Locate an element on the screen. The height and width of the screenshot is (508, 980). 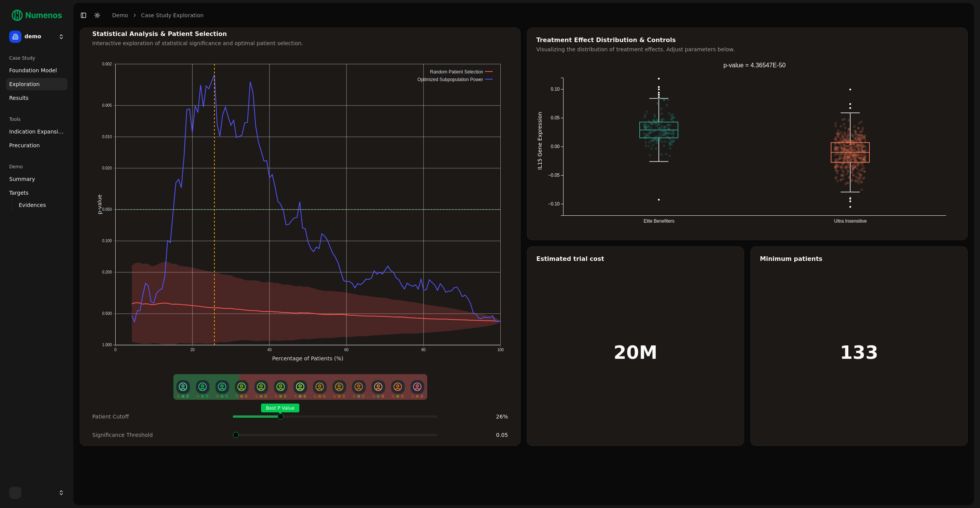
h1: 20M is located at coordinates (635, 352).